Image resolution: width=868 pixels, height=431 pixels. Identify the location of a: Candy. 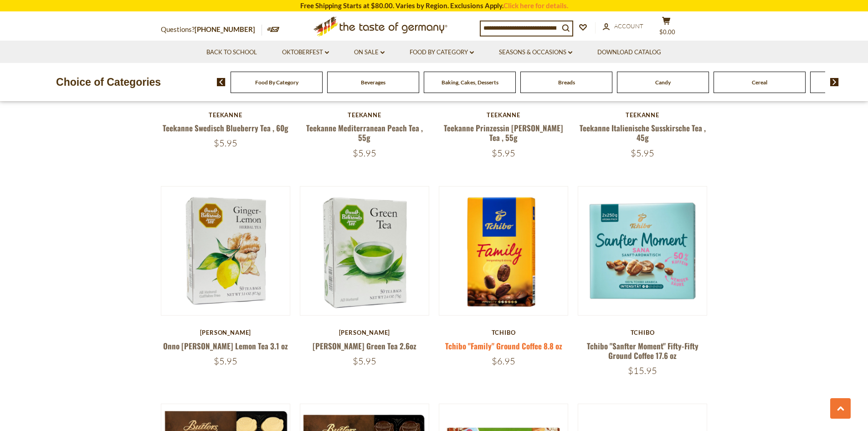
(663, 82).